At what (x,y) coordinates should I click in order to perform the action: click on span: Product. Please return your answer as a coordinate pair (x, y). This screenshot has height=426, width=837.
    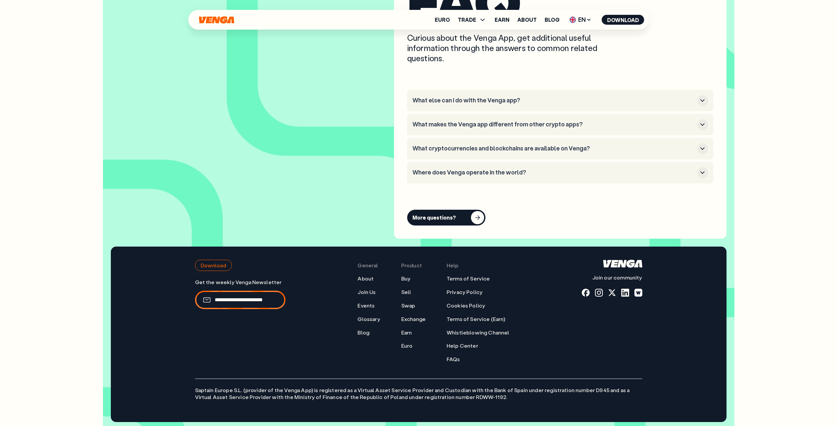
    Looking at the image, I should click on (412, 265).